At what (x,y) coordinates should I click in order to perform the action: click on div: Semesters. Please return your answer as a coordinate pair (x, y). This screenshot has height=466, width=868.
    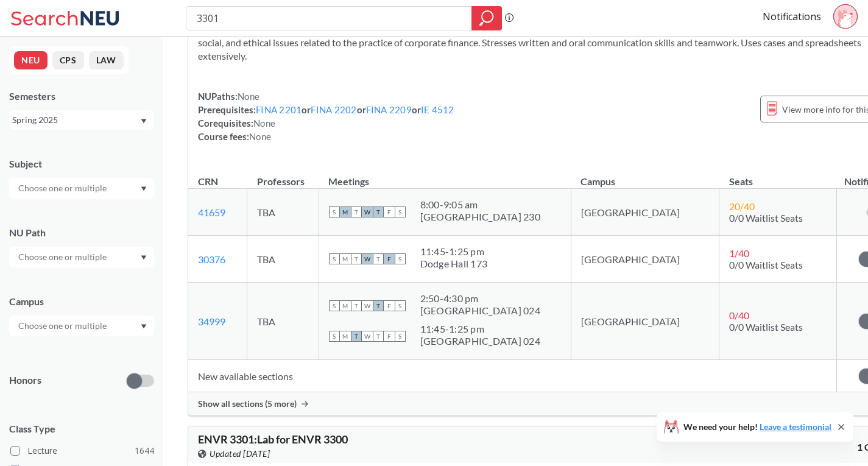
    Looking at the image, I should click on (82, 96).